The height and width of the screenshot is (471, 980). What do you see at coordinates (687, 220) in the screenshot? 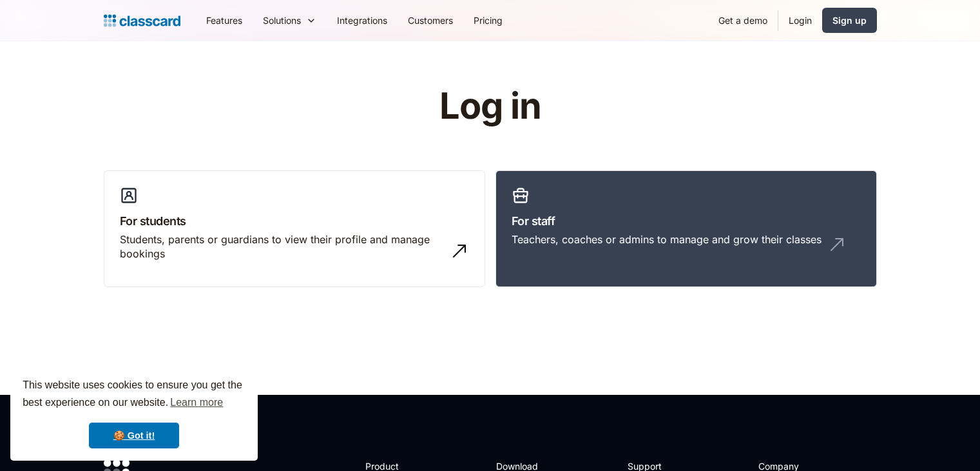
I see `h3: For staff` at bounding box center [687, 220].